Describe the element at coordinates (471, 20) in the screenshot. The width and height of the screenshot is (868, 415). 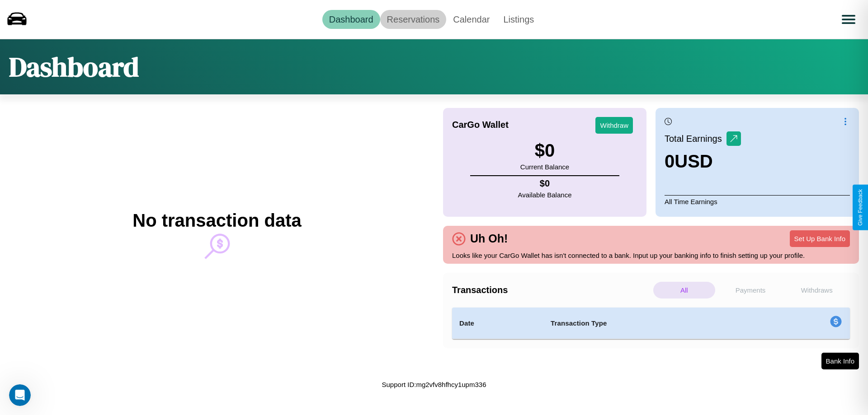
I see `a: Calendar` at that location.